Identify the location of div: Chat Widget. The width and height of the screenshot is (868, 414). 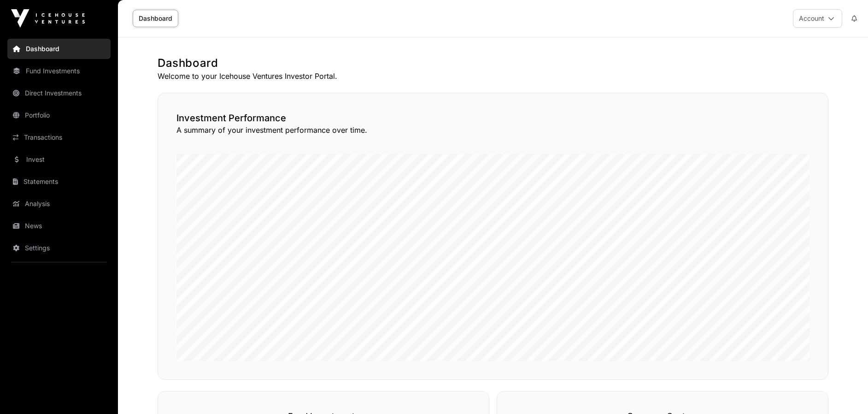
(845, 392).